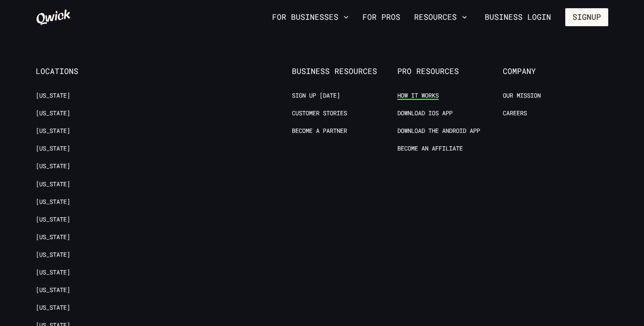 The height and width of the screenshot is (326, 644). What do you see at coordinates (518, 17) in the screenshot?
I see `a: Business Login` at bounding box center [518, 17].